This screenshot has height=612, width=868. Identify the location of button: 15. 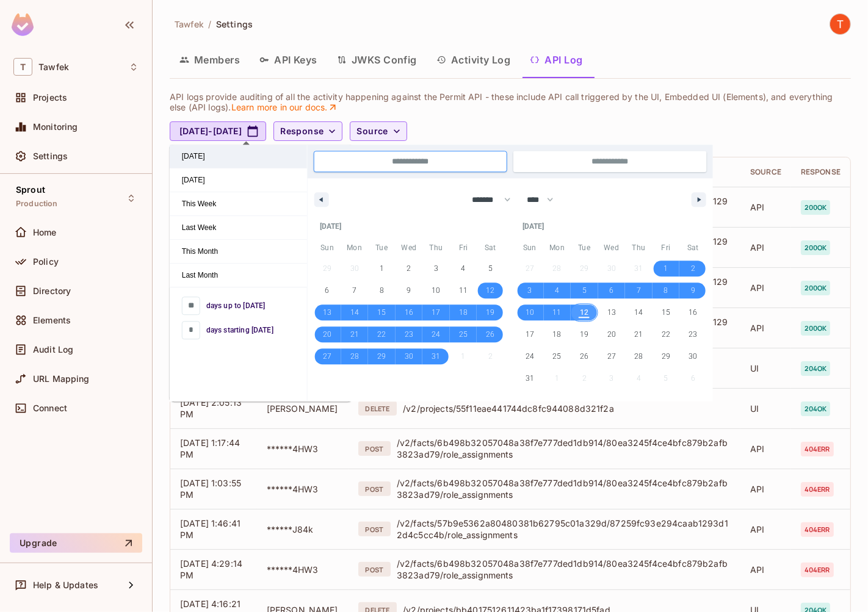
(382, 313).